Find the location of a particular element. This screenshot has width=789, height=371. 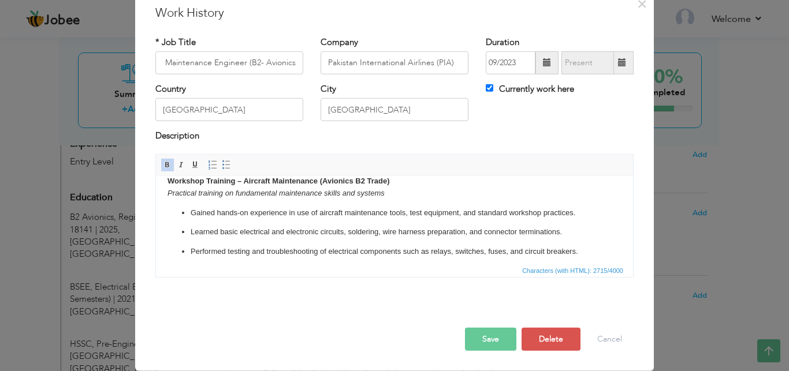

p: Learned basic electrical and electronic circuits, soldering, wire harness preparation, and connec... is located at coordinates (239, 55).